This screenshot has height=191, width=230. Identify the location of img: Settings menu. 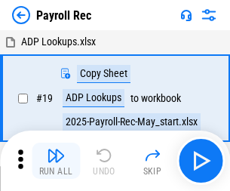
(209, 15).